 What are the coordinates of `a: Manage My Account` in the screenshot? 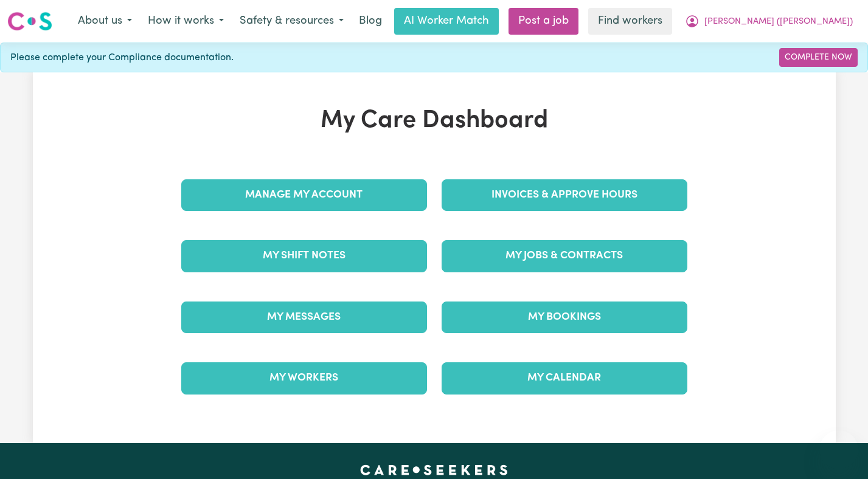 It's located at (304, 195).